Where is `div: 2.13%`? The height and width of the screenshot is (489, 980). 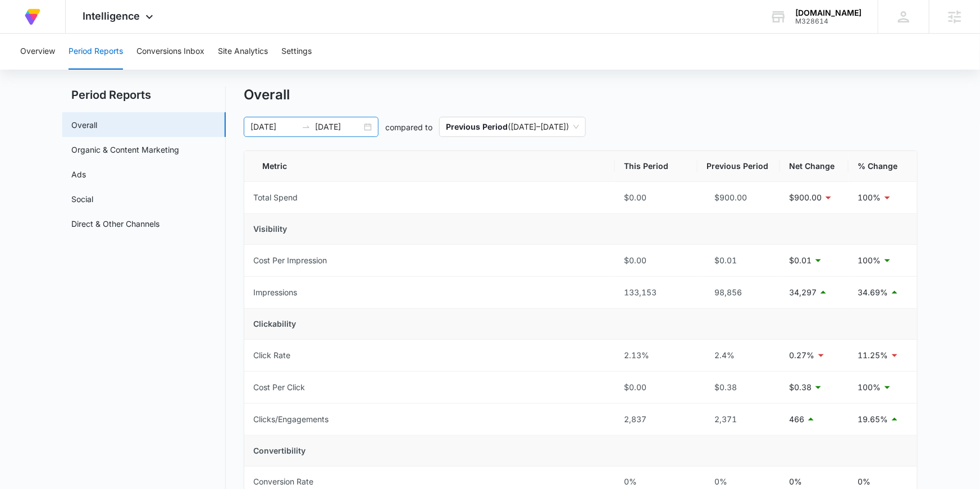
div: 2.13% is located at coordinates (656, 356).